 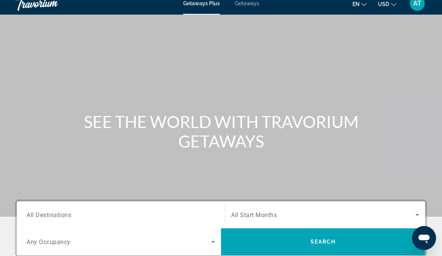 I want to click on span: en, so click(x=356, y=4).